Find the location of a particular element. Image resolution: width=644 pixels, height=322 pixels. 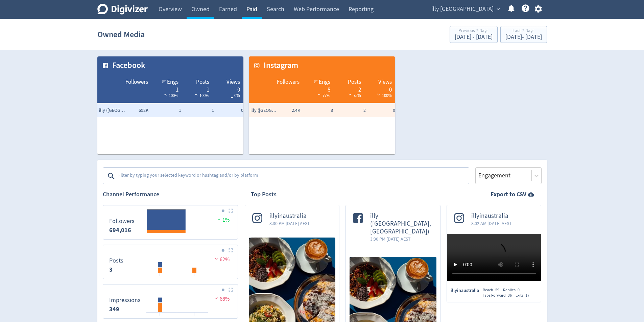

span: 59 is located at coordinates (497, 290).